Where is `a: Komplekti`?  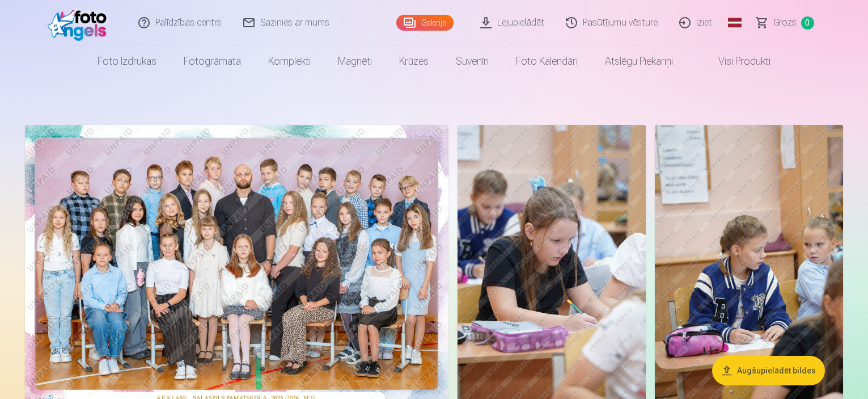 a: Komplekti is located at coordinates (289, 61).